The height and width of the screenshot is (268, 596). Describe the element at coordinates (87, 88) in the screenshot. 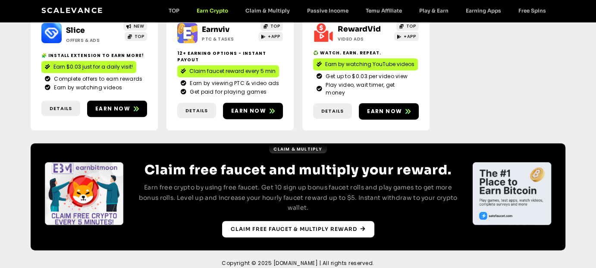

I see `span: Earn by watching videos` at that location.